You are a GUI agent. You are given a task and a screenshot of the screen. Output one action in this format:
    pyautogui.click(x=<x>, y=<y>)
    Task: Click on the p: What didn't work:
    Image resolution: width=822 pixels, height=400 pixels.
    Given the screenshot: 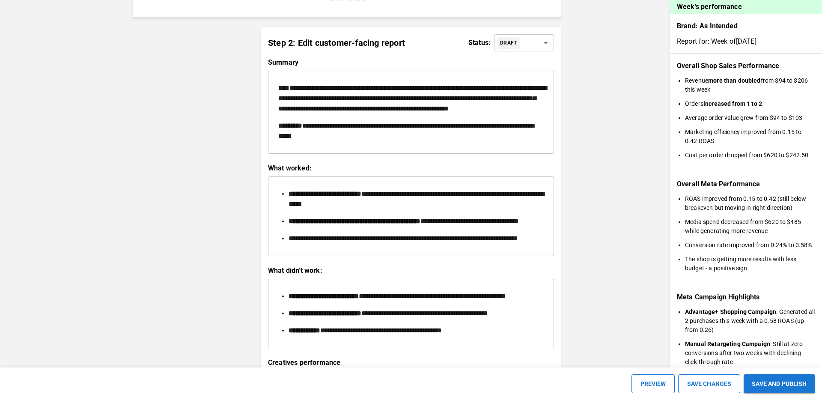 What is the action you would take?
    pyautogui.click(x=411, y=271)
    